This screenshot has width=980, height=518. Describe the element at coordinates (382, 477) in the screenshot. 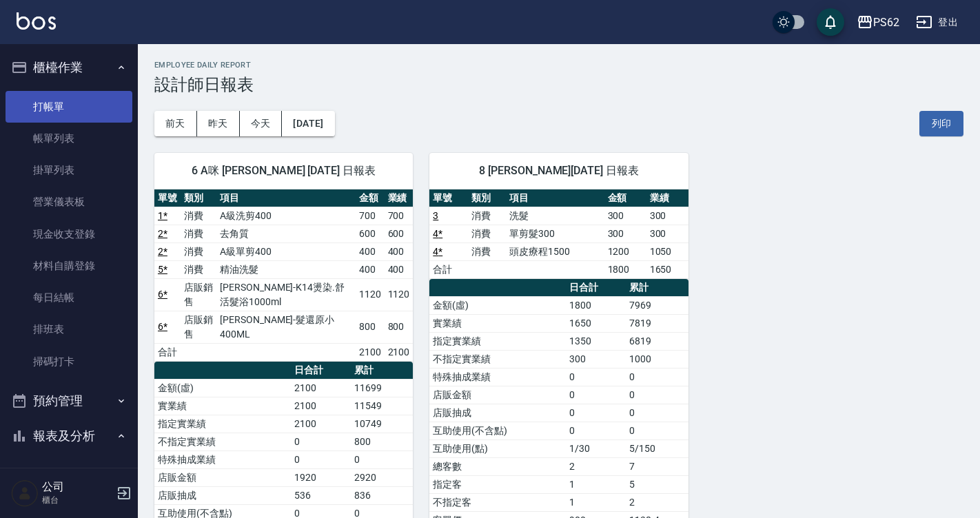

I see `td: 2920` at that location.